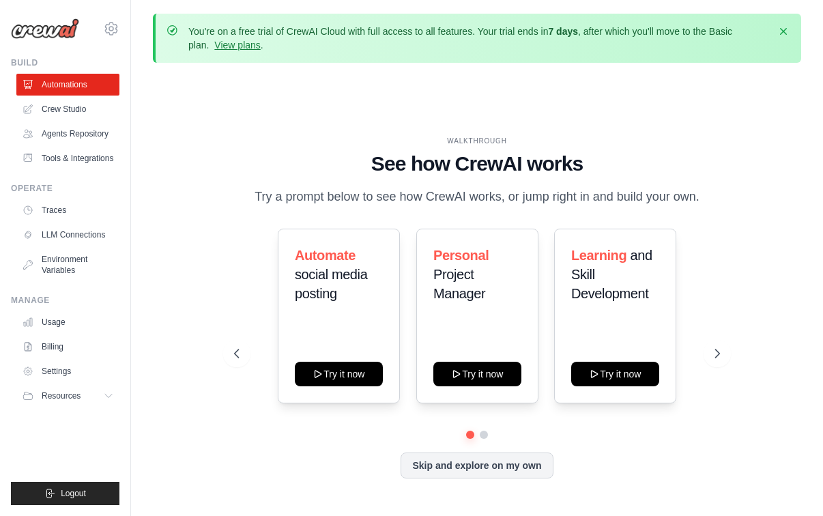  What do you see at coordinates (477, 197) in the screenshot?
I see `p: Try a prompt below to see how CrewAI works, or jump right in and build your own.` at bounding box center [477, 197].